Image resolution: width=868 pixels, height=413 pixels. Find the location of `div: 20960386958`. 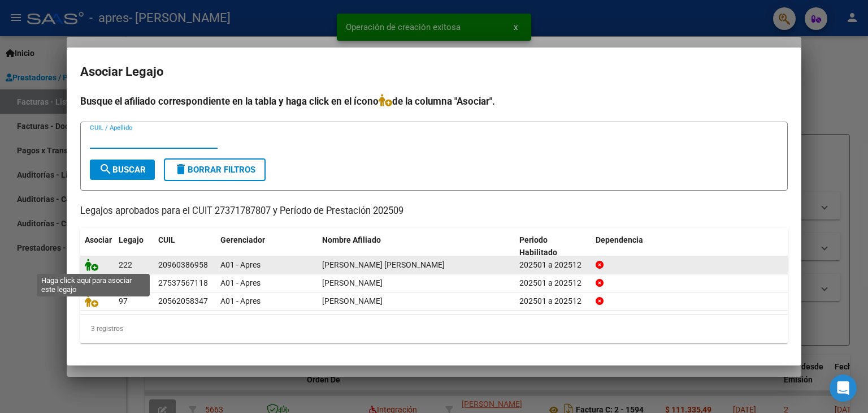

div: 20960386958 is located at coordinates (183, 265).